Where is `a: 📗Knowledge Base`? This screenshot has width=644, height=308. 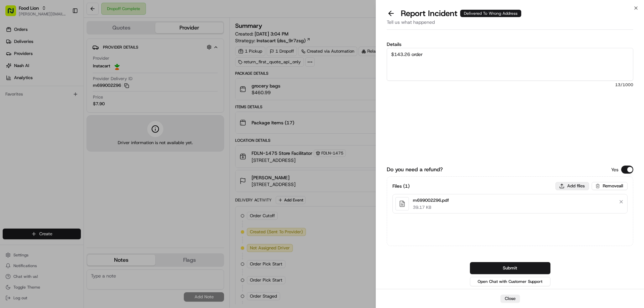 a: 📗Knowledge Base is located at coordinates (29, 100).